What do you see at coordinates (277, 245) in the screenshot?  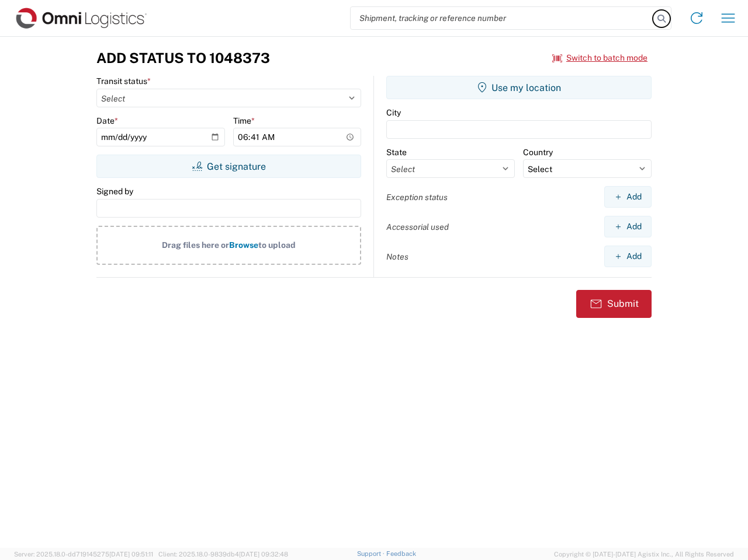 I see `span: to upload` at bounding box center [277, 245].